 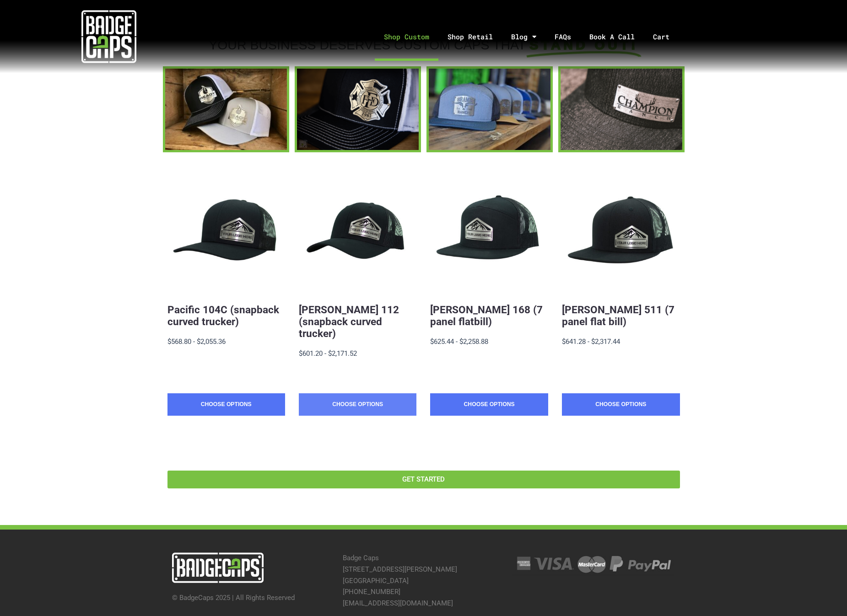 I want to click on button: BadgeCaps - Richardson 112, so click(x=357, y=234).